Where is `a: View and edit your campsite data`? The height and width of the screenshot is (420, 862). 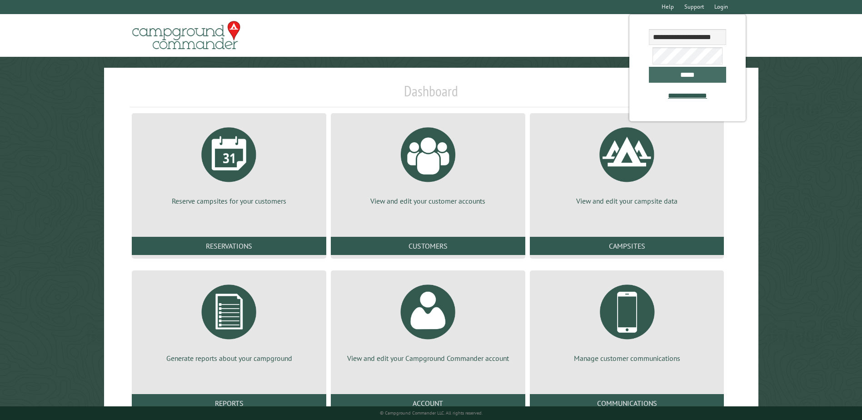 a: View and edit your campsite data is located at coordinates (627, 163).